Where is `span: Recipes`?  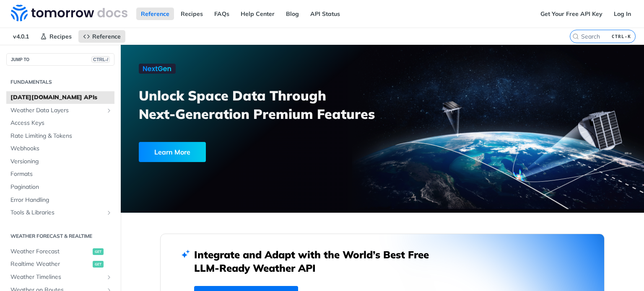
span: Recipes is located at coordinates (60, 36).